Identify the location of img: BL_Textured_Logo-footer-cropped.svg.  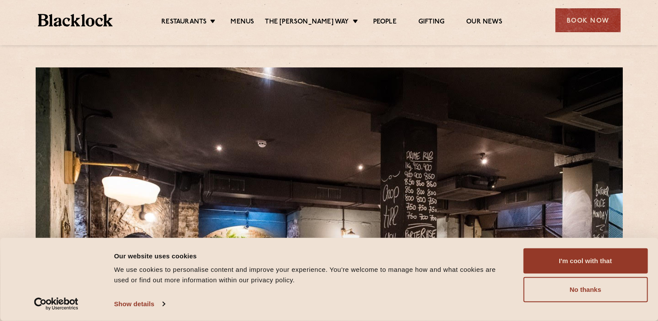
(75, 20).